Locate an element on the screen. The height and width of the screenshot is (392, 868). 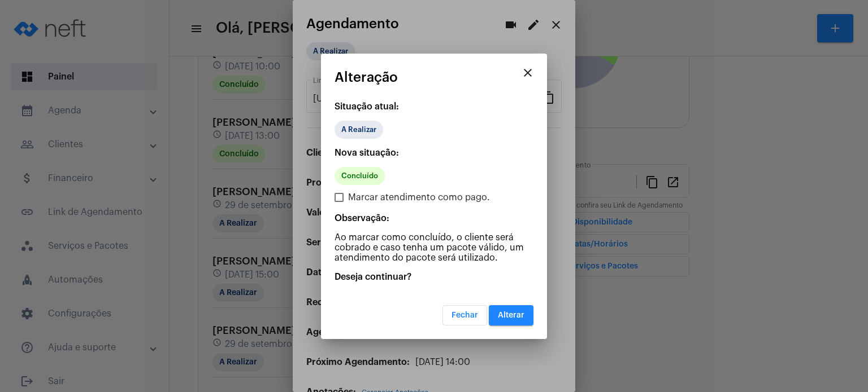
span: Fechar is located at coordinates (464, 316).